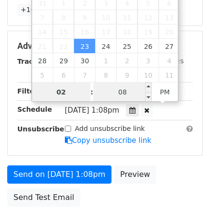 The height and width of the screenshot is (222, 210). I want to click on span: September 24, 2025, so click(106, 46).